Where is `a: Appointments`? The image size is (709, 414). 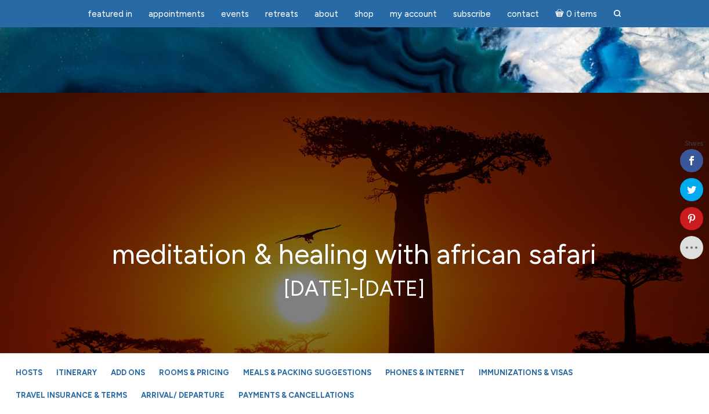
a: Appointments is located at coordinates (176, 14).